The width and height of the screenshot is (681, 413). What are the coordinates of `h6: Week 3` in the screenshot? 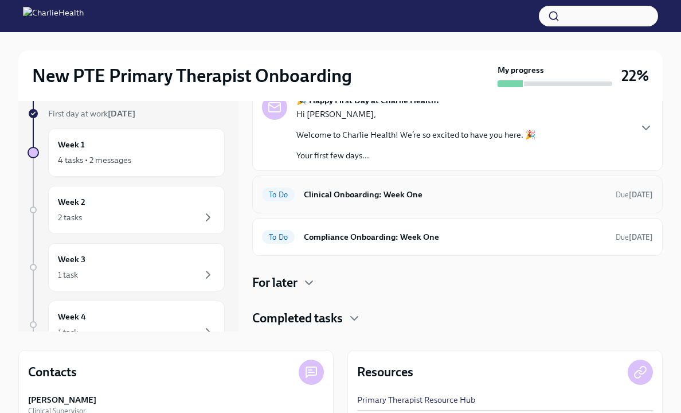 It's located at (72, 259).